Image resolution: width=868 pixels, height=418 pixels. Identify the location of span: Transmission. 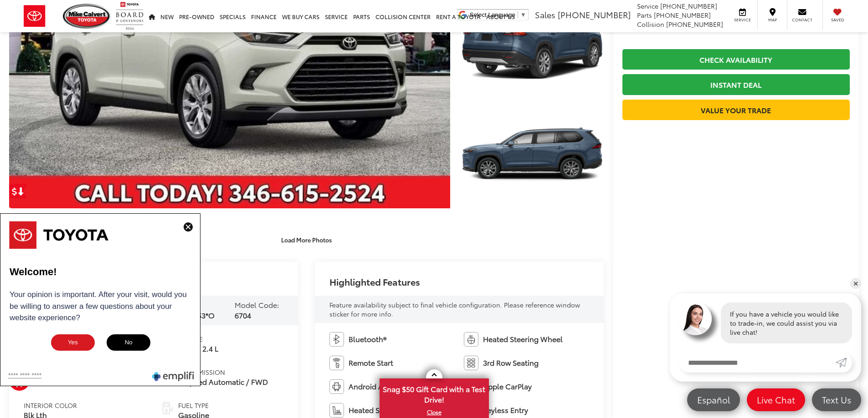
(223, 372).